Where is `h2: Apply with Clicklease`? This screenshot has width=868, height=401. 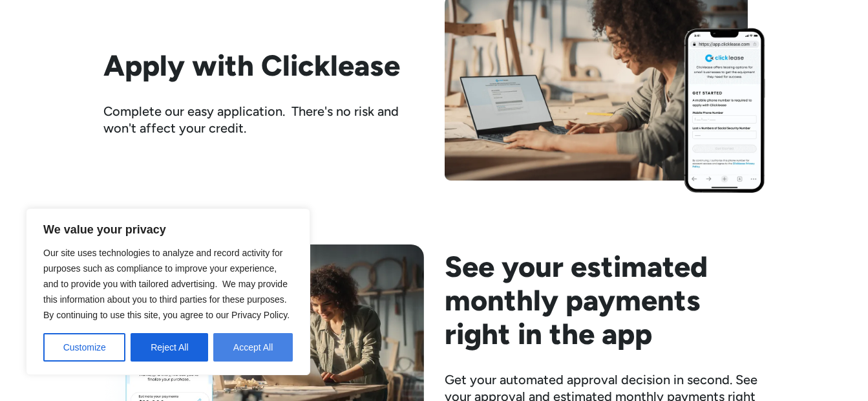
h2: Apply with Clicklease is located at coordinates (264, 66).